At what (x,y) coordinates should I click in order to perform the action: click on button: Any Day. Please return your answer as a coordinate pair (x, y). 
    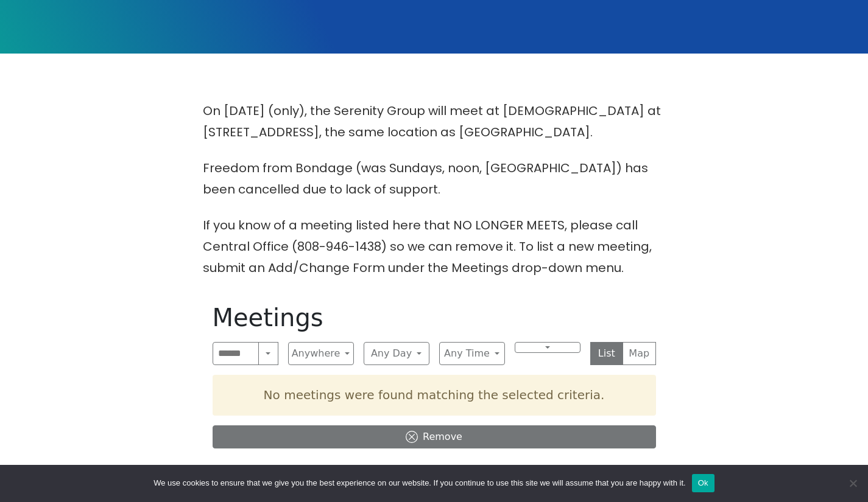
    Looking at the image, I should click on (397, 354).